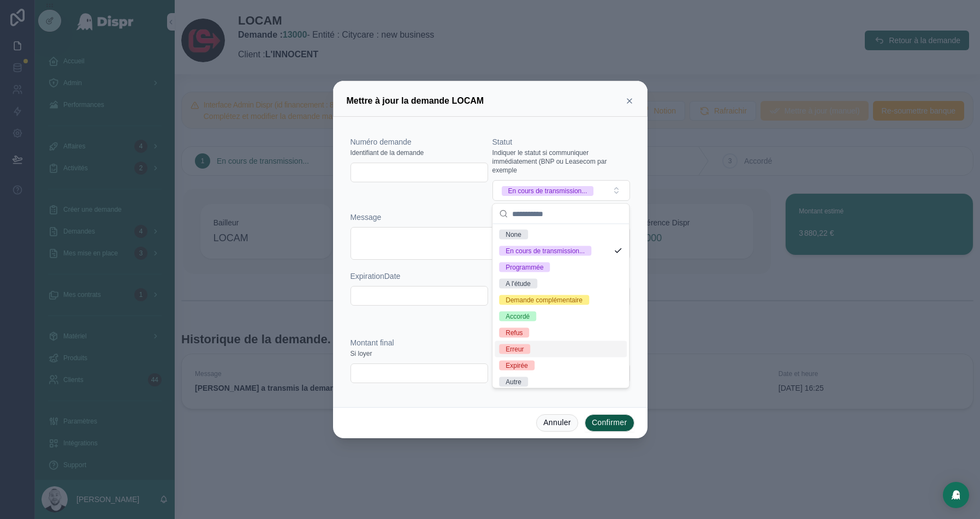 The height and width of the screenshot is (519, 980). Describe the element at coordinates (514, 349) in the screenshot. I see `div: Erreur` at that location.